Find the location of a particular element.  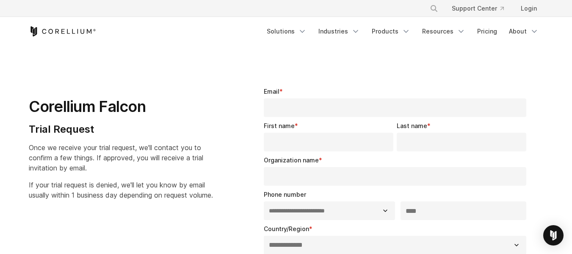

a: Pricing is located at coordinates (487, 31).